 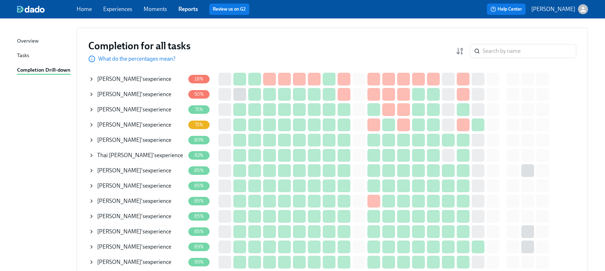 What do you see at coordinates (84, 9) in the screenshot?
I see `a: Home` at bounding box center [84, 9].